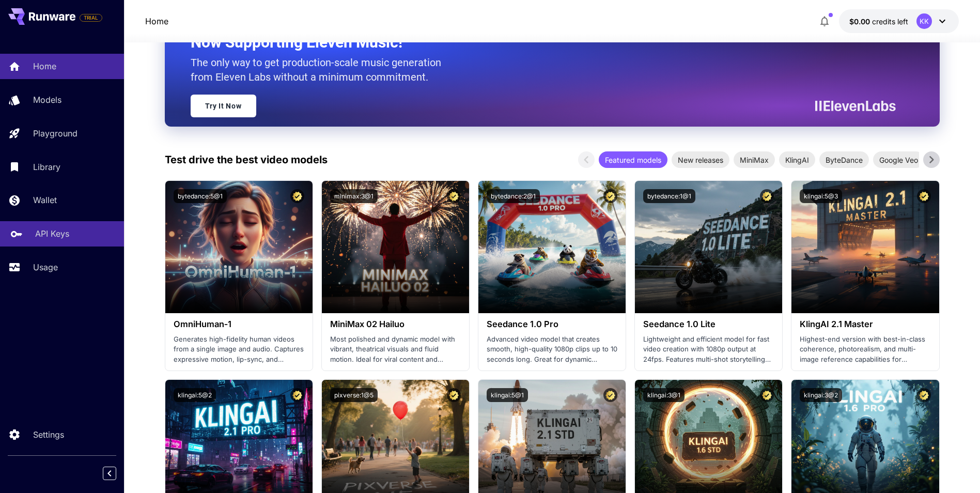  Describe the element at coordinates (45, 267) in the screenshot. I see `p: Usage` at that location.